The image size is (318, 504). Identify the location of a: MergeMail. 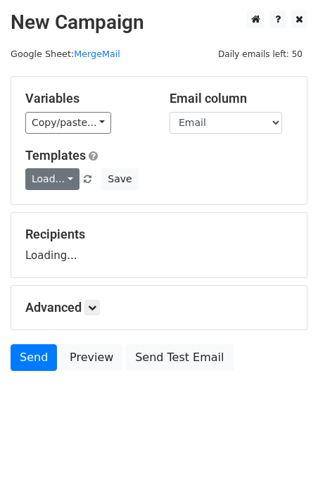
(97, 54).